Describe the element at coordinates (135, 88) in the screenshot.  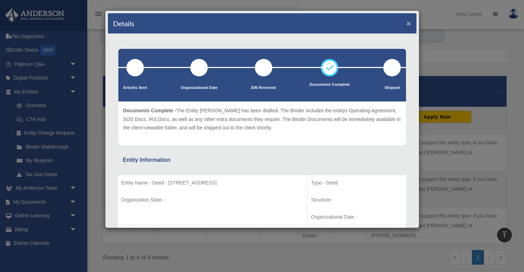
I see `p: Articles Sent` at that location.